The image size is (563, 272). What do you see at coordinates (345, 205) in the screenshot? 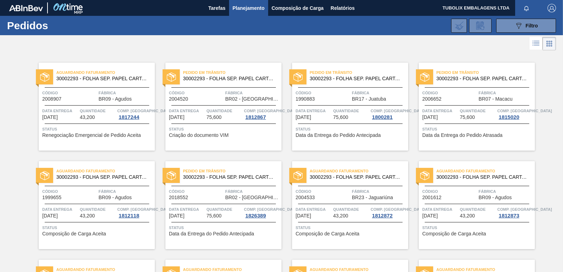
I see `a: statusAguardando Faturamento30002293 - FOLHA SEP. PAPEL CARTAO 1200x1000M 350gCódigo2004533Fábric...` at bounding box center [345, 205].